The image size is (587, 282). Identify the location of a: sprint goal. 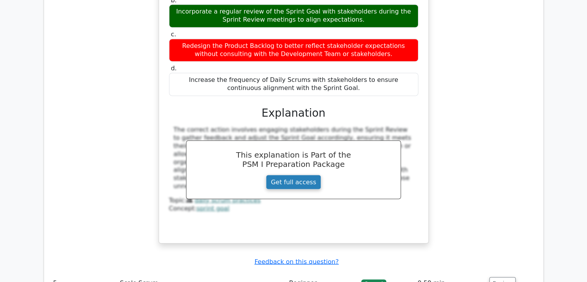
(213, 208).